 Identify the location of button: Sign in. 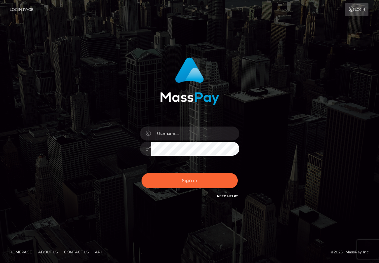
(189, 180).